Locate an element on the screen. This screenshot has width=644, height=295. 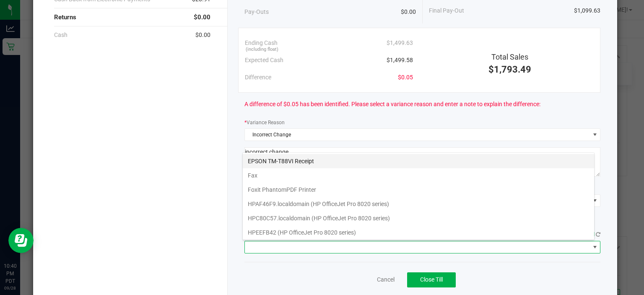
span: A difference of $0.05 has been identified. Please select a variance reason and enter a note to ex... is located at coordinates (392, 104).